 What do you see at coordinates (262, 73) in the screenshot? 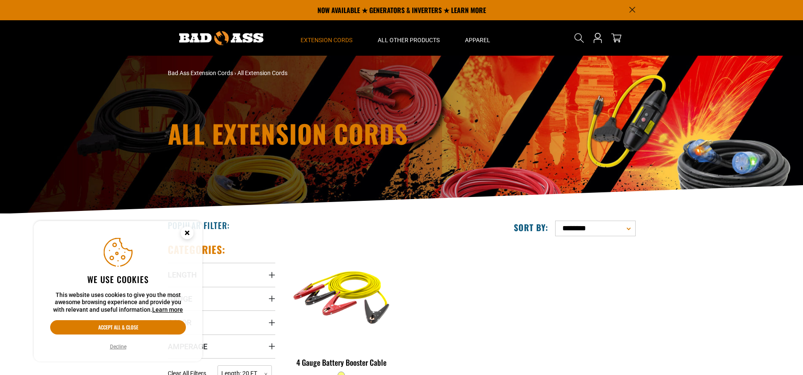
I see `span: All Extension Cords` at bounding box center [262, 73].